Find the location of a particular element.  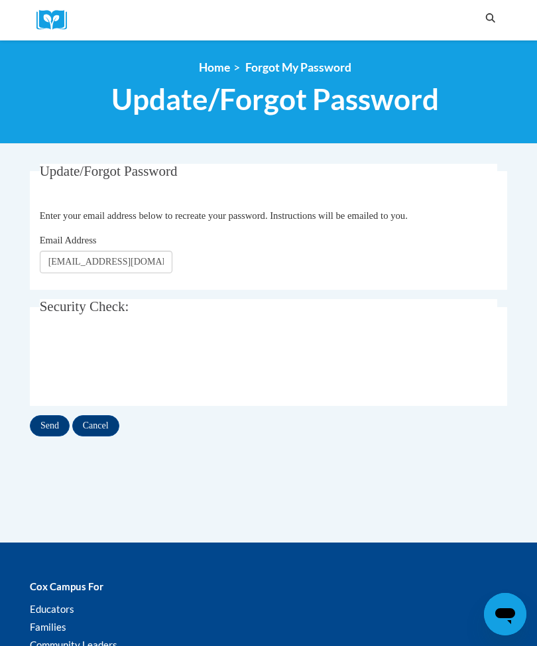

a: Educators is located at coordinates (52, 609).